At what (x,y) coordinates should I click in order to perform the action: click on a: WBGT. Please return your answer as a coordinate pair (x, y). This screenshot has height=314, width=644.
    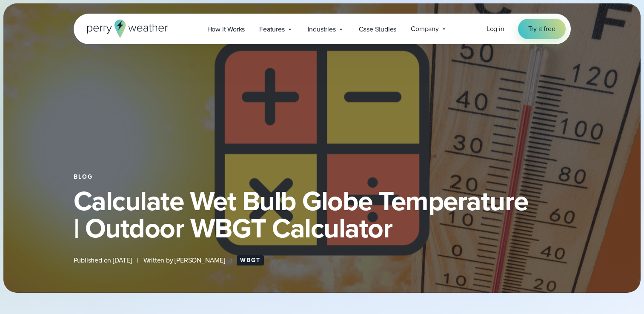
    Looking at the image, I should click on (250, 261).